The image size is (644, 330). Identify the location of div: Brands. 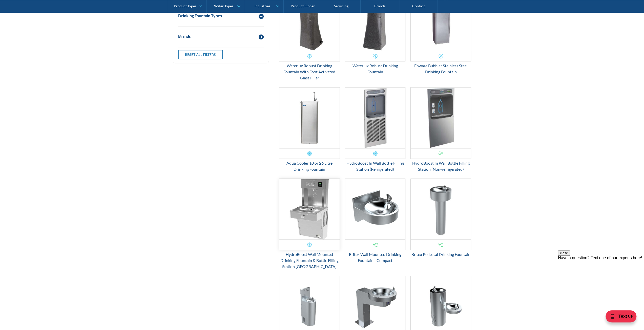
(184, 36).